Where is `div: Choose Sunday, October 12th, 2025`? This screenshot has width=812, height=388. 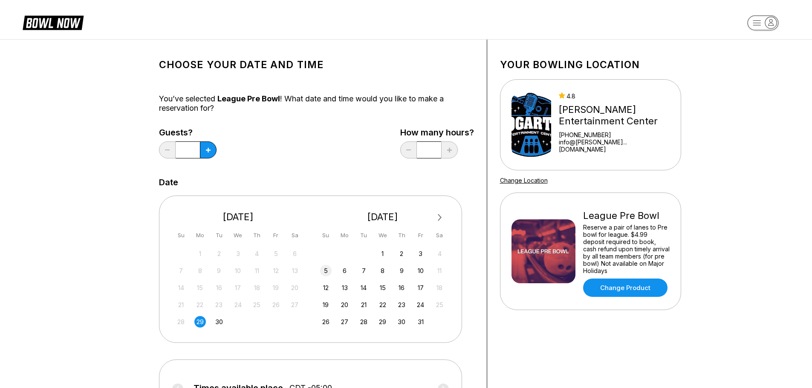 div: Choose Sunday, October 12th, 2025 is located at coordinates (326, 288).